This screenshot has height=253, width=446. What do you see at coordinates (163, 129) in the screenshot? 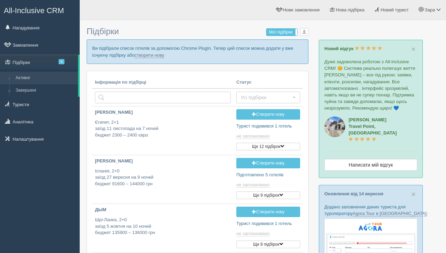
I see `p: Єгипет, 2+1 заїзд 11 листопада на 7 ночей бюджет 2300 – 2400 євро` at bounding box center [163, 129].